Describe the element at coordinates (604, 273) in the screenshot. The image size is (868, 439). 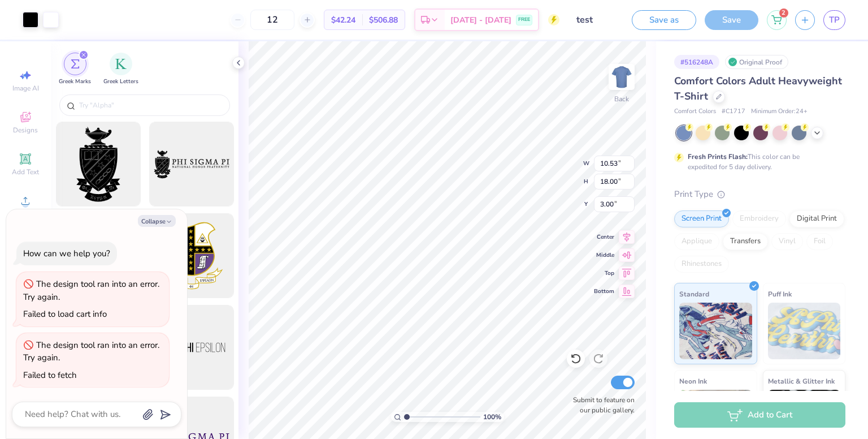
I see `span: Top` at that location.